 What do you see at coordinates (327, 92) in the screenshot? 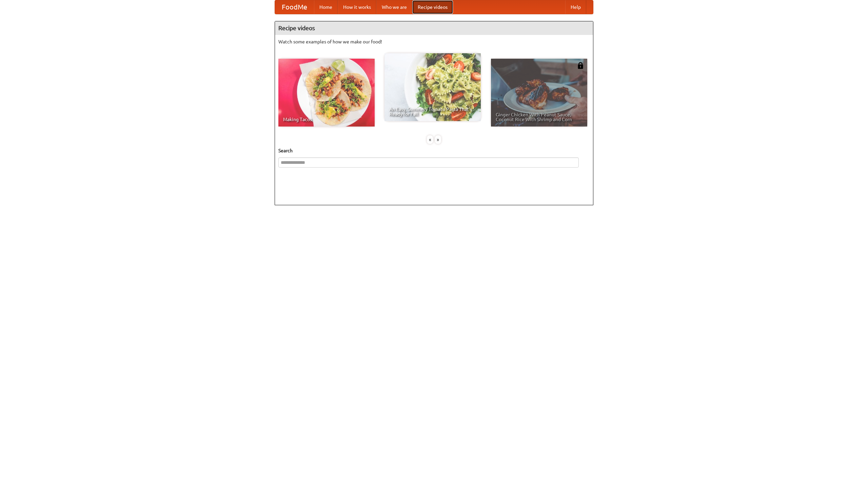
I see `a: Making Tacos` at bounding box center [327, 92].